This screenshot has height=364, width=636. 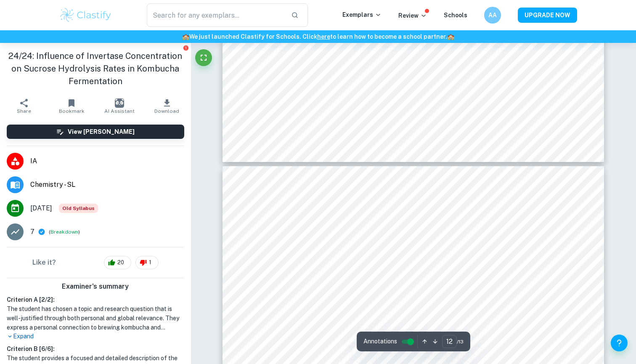 I want to click on span: Old Syllabus, so click(x=78, y=208).